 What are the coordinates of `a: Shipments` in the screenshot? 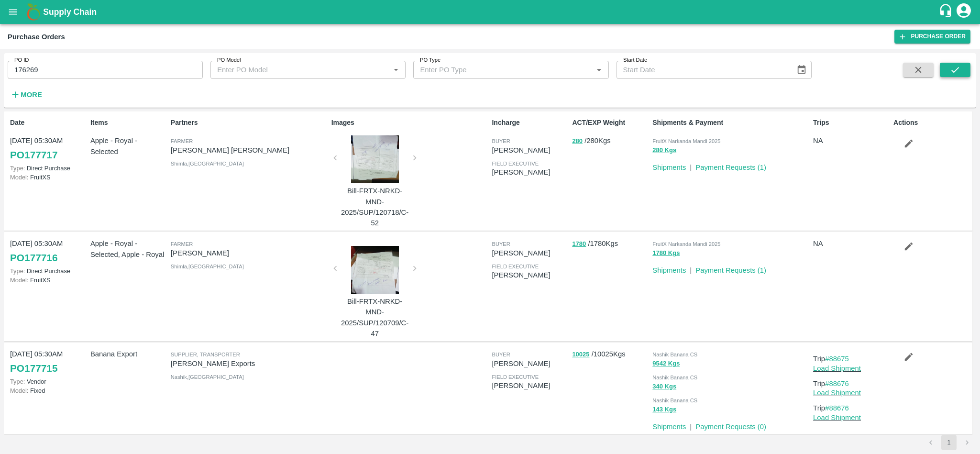 It's located at (669, 167).